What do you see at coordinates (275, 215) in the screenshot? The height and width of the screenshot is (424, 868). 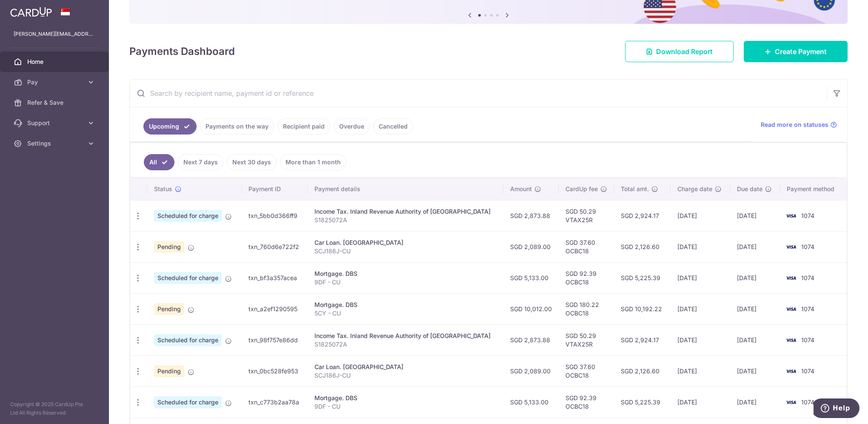 I see `td: txn_5bb0d366ff9` at bounding box center [275, 215].